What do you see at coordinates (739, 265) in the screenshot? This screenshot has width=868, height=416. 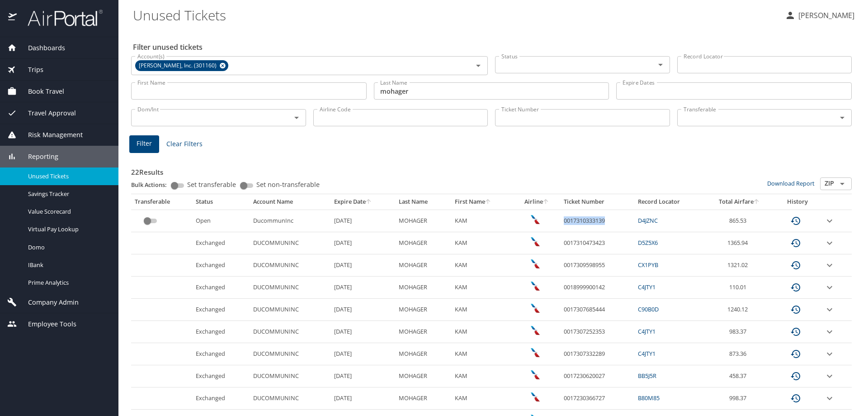 I see `td: 1321.02` at bounding box center [739, 265].